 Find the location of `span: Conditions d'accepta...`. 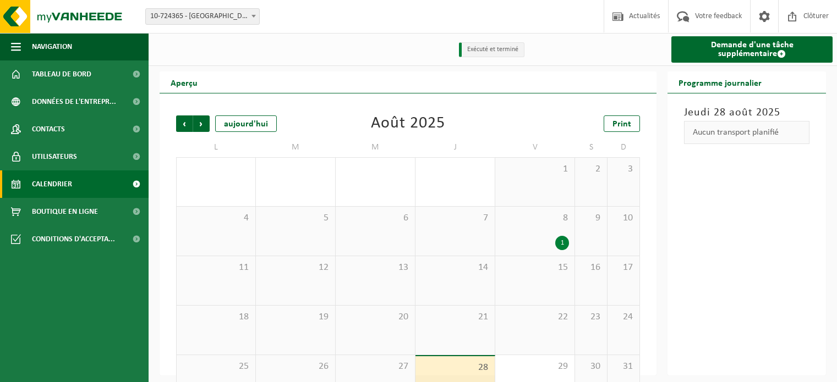

span: Conditions d'accepta... is located at coordinates (73, 239).